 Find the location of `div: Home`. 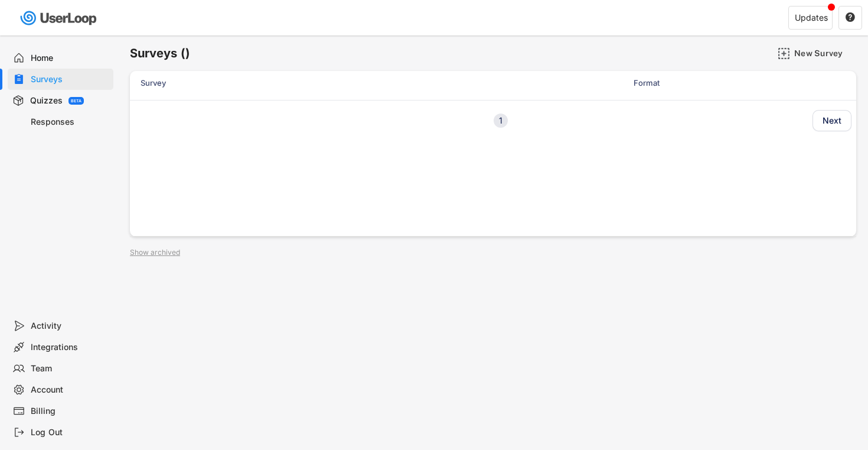

div: Home is located at coordinates (70, 58).